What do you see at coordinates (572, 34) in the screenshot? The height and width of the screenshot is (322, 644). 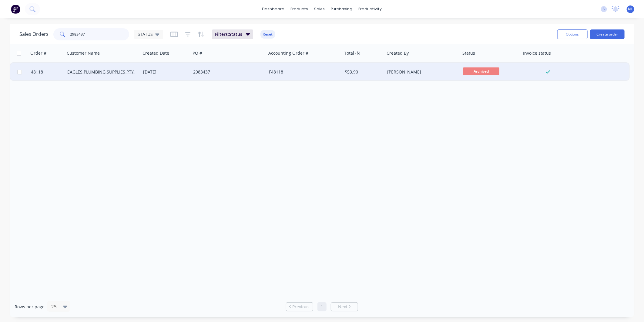 I see `button: Options` at bounding box center [572, 34].